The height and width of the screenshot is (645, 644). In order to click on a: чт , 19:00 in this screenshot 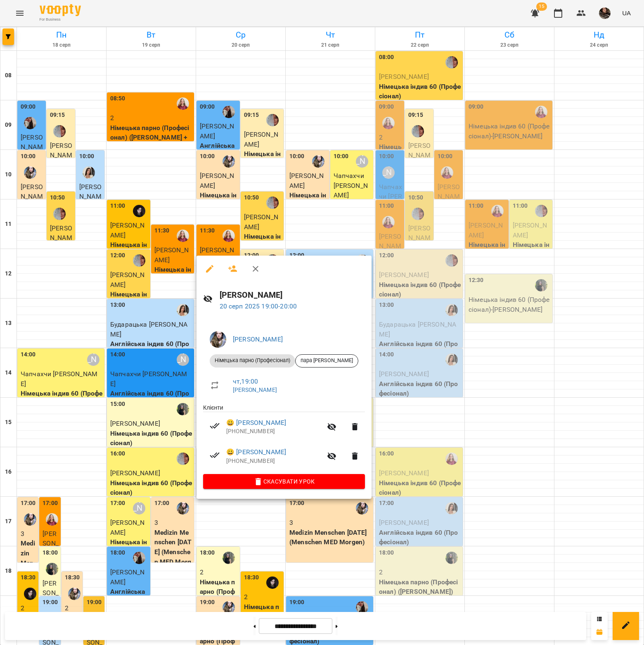, I will do `click(245, 381)`.